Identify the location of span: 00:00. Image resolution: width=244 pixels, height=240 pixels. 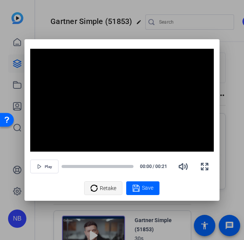
(144, 167).